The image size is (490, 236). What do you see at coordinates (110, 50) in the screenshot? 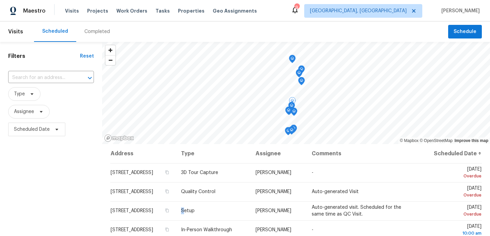
I see `button: Zoom in` at bounding box center [110, 50].